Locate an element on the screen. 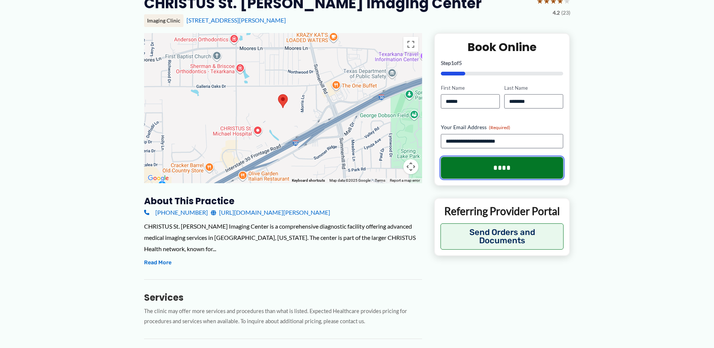 Image resolution: width=714 pixels, height=348 pixels. button: Toggle fullscreen view is located at coordinates (411, 44).